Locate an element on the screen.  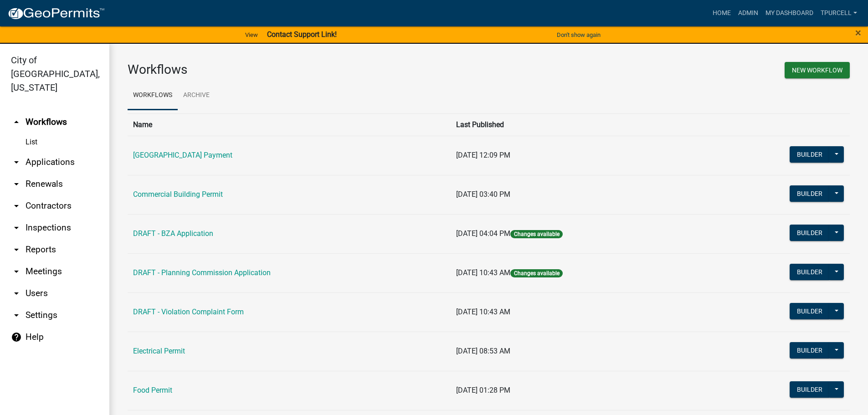
a: Electrical Permit is located at coordinates (159, 351).